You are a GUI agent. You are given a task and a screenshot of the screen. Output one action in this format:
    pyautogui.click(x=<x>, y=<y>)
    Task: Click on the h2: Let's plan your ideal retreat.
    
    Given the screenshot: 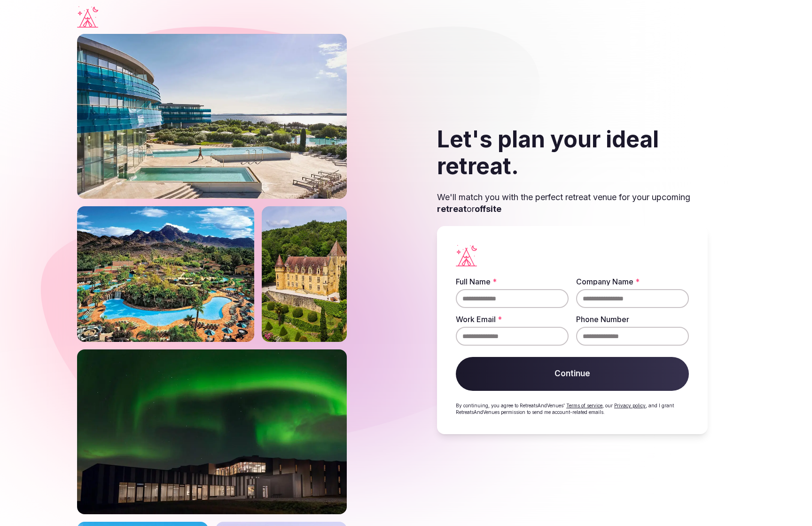 What is the action you would take?
    pyautogui.click(x=572, y=152)
    